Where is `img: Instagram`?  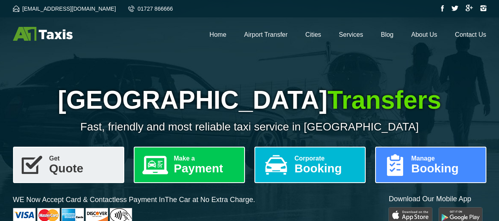
img: Instagram is located at coordinates (483, 8).